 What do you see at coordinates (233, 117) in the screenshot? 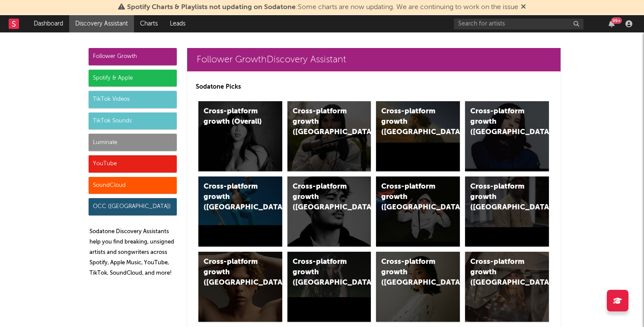
I see `div: Cross-platform growth (Overall)` at bounding box center [233, 117].